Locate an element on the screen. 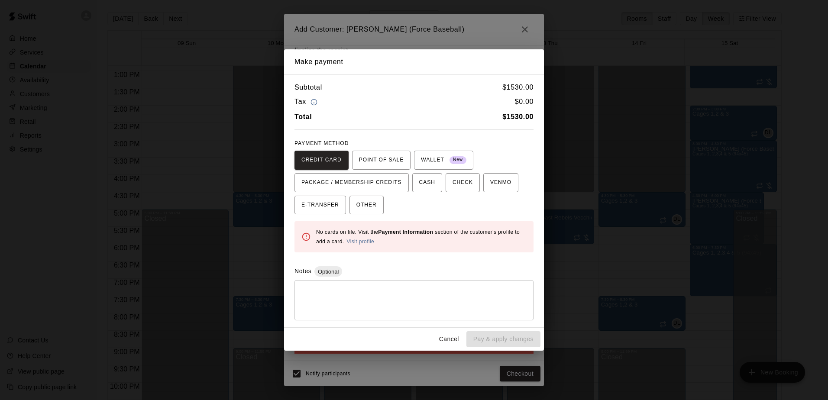 This screenshot has height=400, width=828. button: OTHER is located at coordinates (366, 205).